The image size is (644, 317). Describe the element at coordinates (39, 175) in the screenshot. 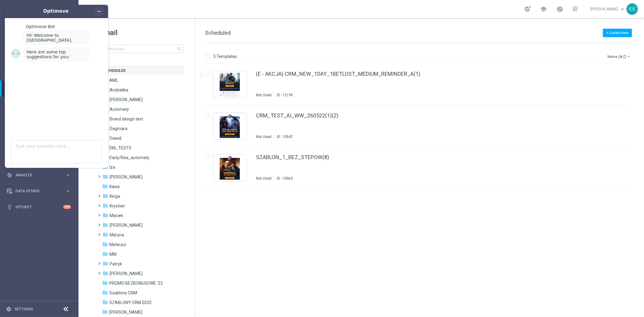

I see `button: track_changes Analyze keyboard_arrow_right` at that location.